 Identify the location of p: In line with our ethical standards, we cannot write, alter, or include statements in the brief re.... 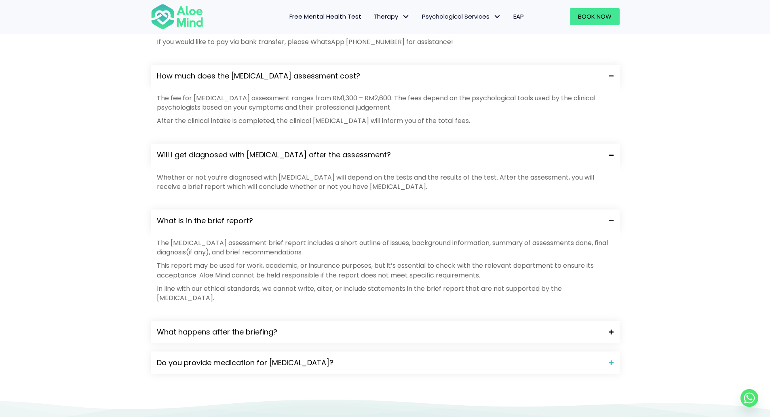
(385, 293).